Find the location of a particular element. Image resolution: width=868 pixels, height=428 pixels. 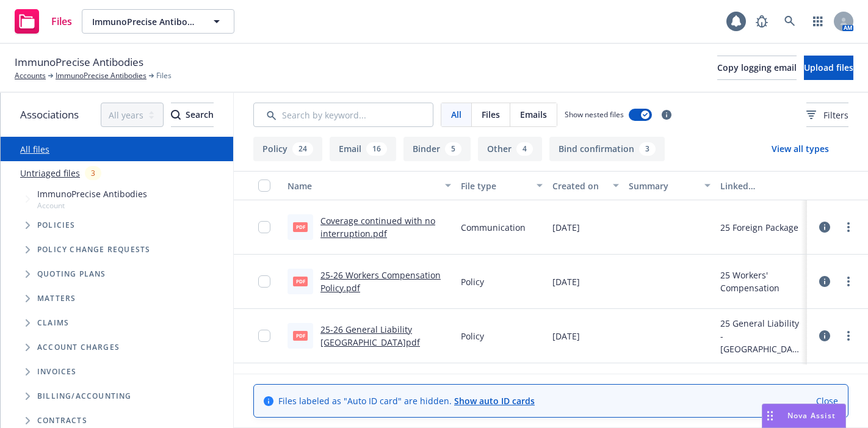

span: Account charges is located at coordinates (78, 348).